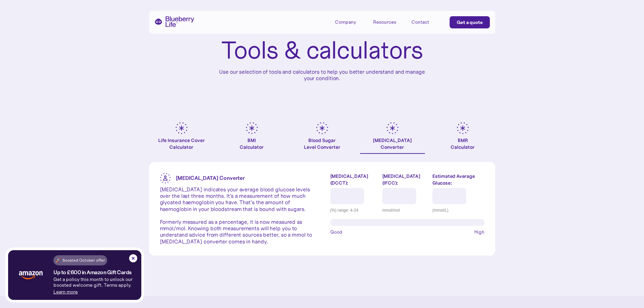 Image resolution: width=644 pixels, height=308 pixels. I want to click on div: BMR Calculator, so click(463, 144).